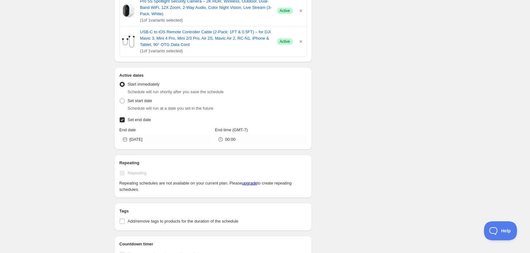  I want to click on span: Repeating, so click(137, 173).